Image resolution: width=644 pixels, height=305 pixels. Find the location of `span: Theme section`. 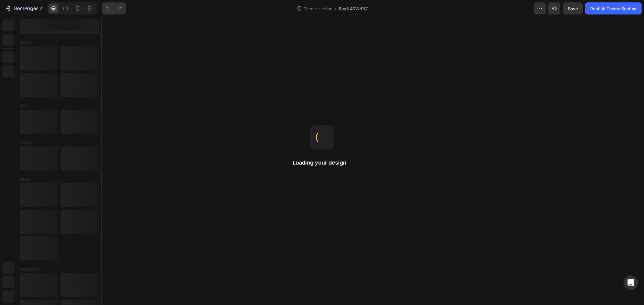

span: Theme section is located at coordinates (318, 9).